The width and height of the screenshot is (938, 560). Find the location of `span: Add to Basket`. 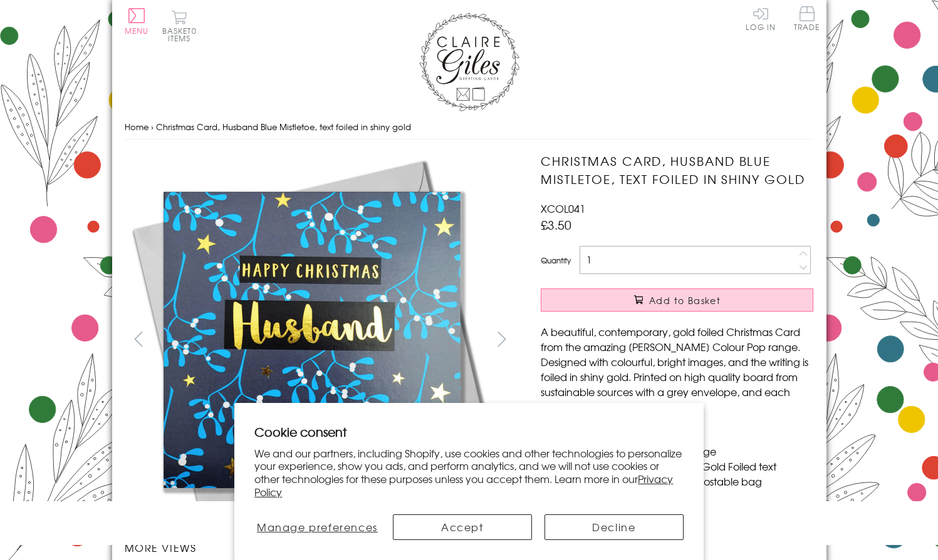

span: Add to Basket is located at coordinates (685, 301).